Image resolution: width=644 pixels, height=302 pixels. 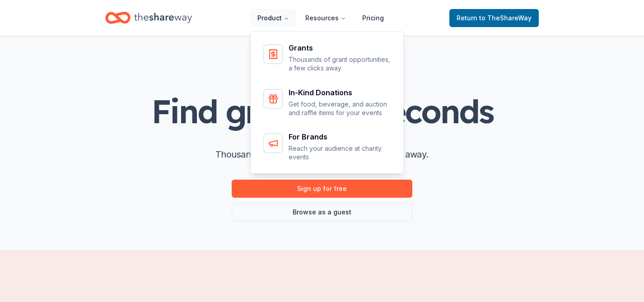 What do you see at coordinates (340, 64) in the screenshot?
I see `p: Thousands of grant opportunities, a few clicks away` at bounding box center [340, 64].